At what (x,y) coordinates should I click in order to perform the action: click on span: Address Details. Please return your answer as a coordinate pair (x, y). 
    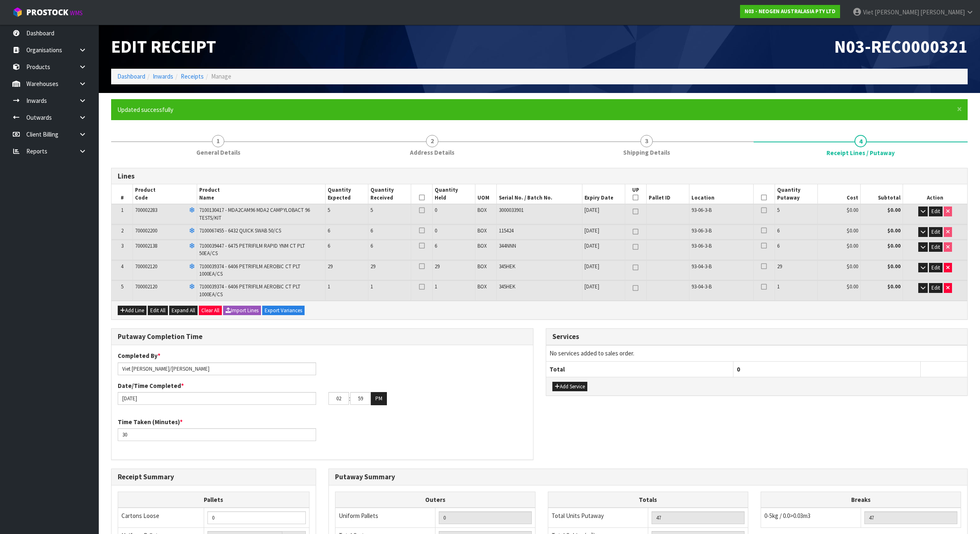
    Looking at the image, I should click on (432, 152).